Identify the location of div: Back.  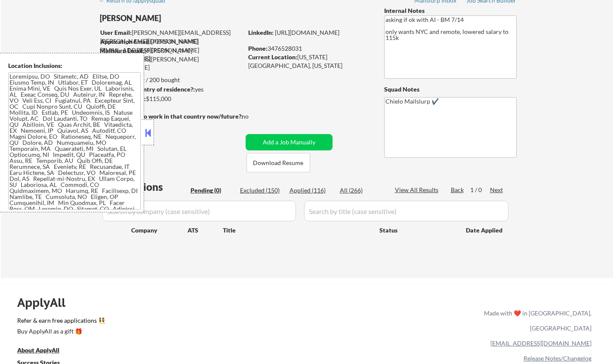
(457, 190).